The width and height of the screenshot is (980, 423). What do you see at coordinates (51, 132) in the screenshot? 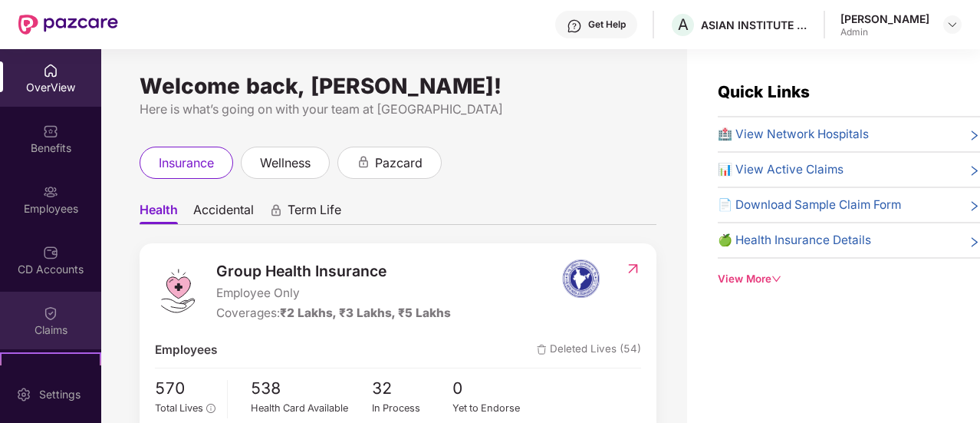
I see `img: svg+xml;base64,PHN2ZyBpZD0iQmVuZWZpdHMiIHhtbG5zPSJodHRwOi8vd3d3LnczLm9yZy8yMDAwL3N2ZyIgd2lkdGg9Ij...` at bounding box center [51, 132].